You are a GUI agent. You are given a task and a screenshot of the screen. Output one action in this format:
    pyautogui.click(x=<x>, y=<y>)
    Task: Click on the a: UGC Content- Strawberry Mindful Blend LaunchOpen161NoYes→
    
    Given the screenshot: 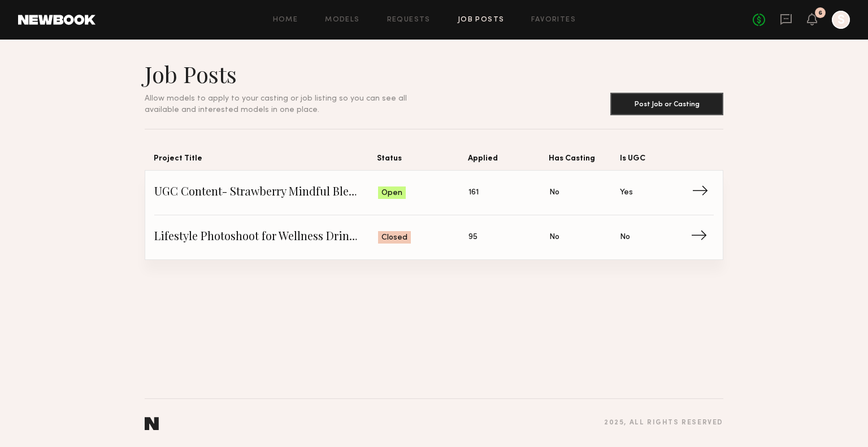 What is the action you would take?
    pyautogui.click(x=434, y=193)
    